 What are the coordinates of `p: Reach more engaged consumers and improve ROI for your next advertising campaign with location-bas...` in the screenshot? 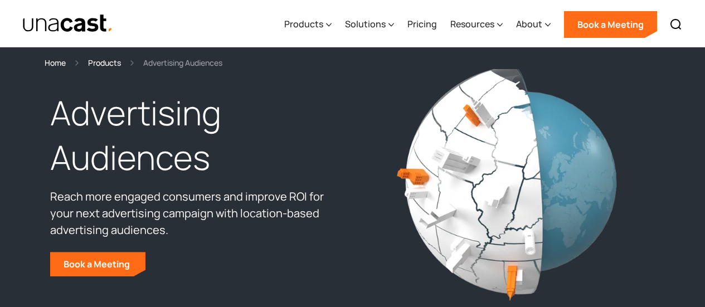 It's located at (198, 213).